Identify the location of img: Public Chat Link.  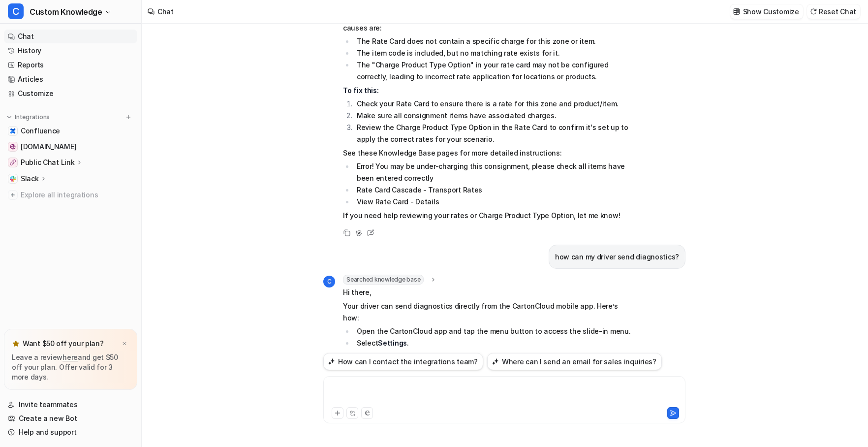
(13, 163).